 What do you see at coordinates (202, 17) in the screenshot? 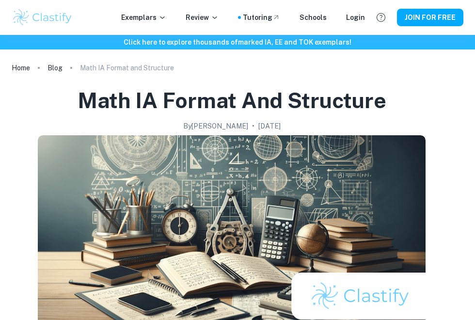
I see `p: Review` at bounding box center [202, 17].